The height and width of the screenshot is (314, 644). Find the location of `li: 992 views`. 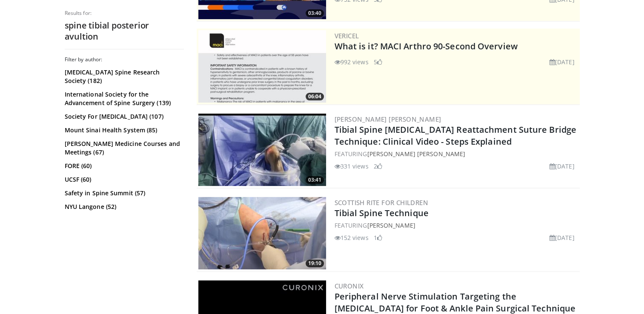

li: 992 views is located at coordinates (352, 62).